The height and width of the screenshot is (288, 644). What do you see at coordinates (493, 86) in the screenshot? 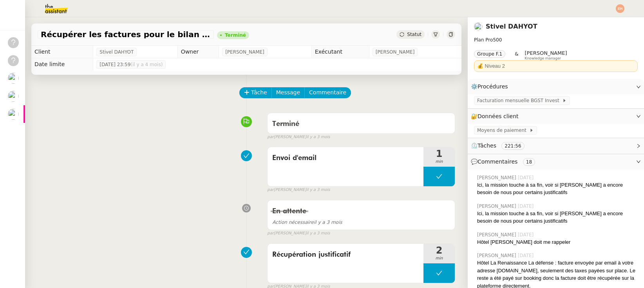
I see `span: Procédures` at bounding box center [493, 86].